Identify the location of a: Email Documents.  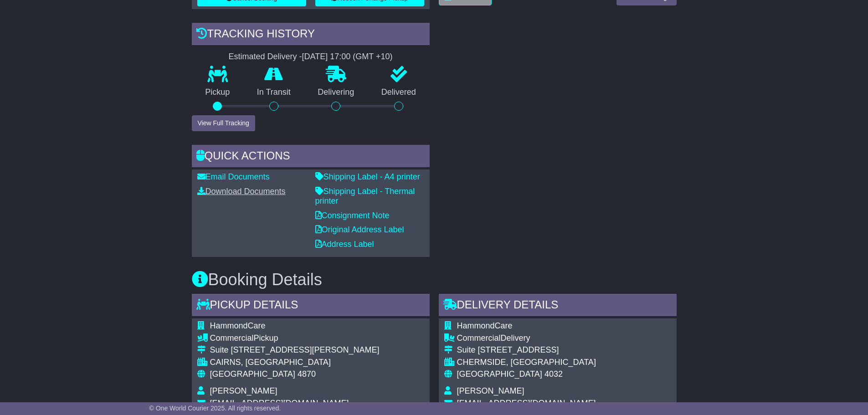
(234, 177).